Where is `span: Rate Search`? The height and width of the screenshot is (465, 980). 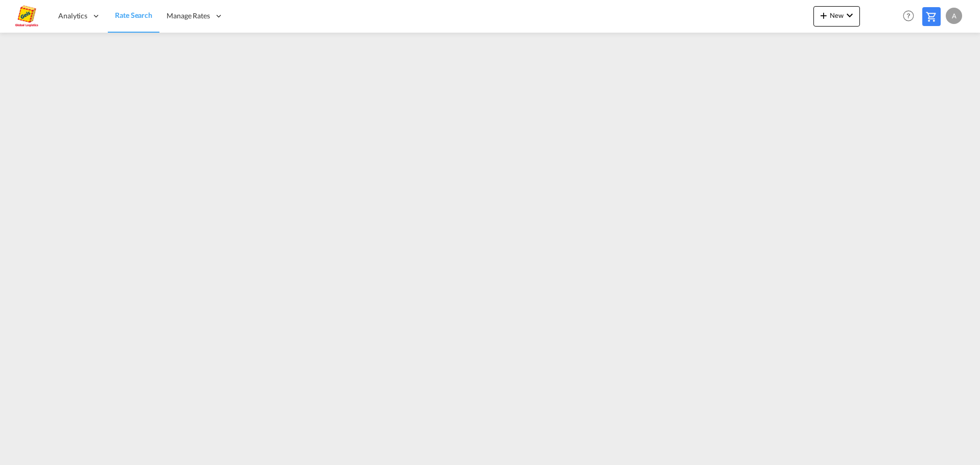 span: Rate Search is located at coordinates (134, 15).